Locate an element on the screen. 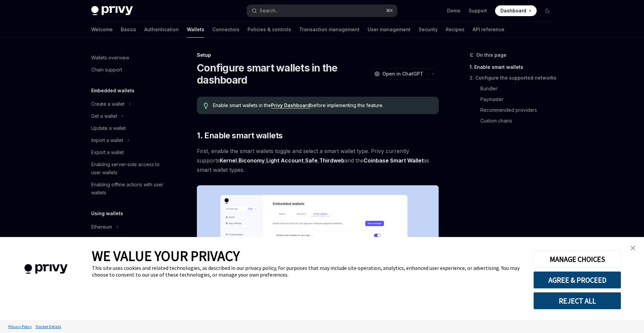 This screenshot has height=333, width=644. a: Recipes is located at coordinates (456, 30).